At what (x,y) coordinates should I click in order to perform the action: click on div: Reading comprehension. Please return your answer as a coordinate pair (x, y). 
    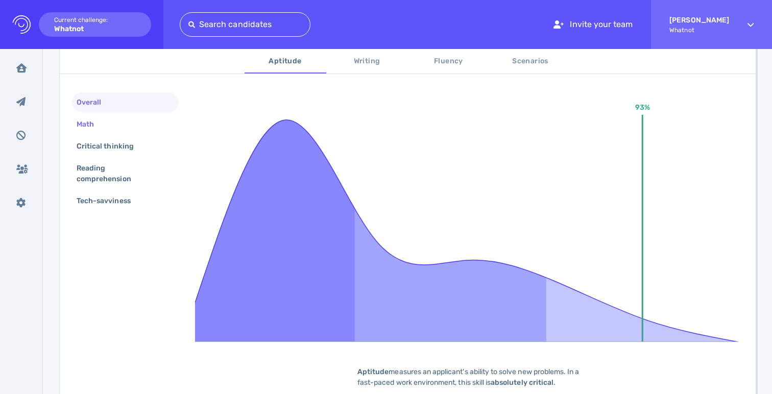
    Looking at the image, I should click on (121, 174).